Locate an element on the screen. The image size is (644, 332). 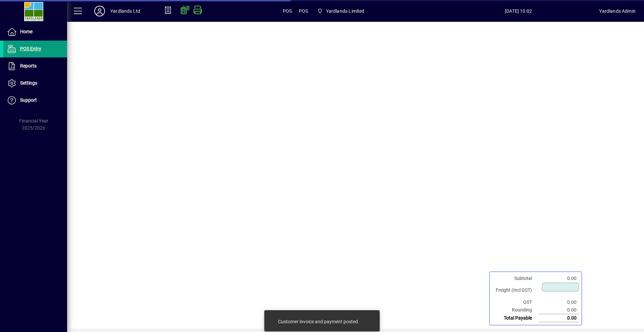
td: Freight (Incl GST) is located at coordinates (516, 290).